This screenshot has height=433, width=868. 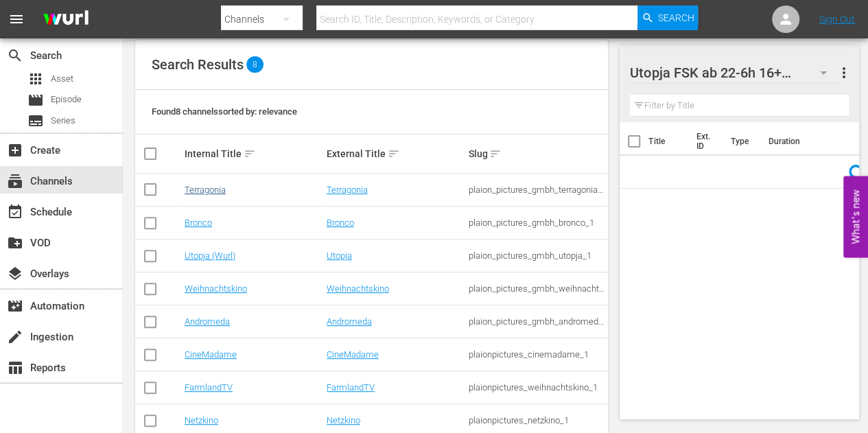 What do you see at coordinates (16, 19) in the screenshot?
I see `span: menu` at bounding box center [16, 19].